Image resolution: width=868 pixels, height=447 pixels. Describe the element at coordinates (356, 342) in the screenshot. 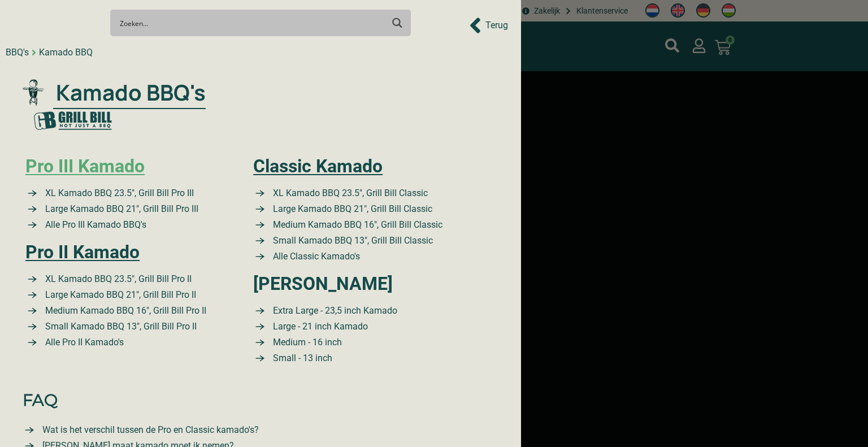

I see `a: Medium kamado` at that location.